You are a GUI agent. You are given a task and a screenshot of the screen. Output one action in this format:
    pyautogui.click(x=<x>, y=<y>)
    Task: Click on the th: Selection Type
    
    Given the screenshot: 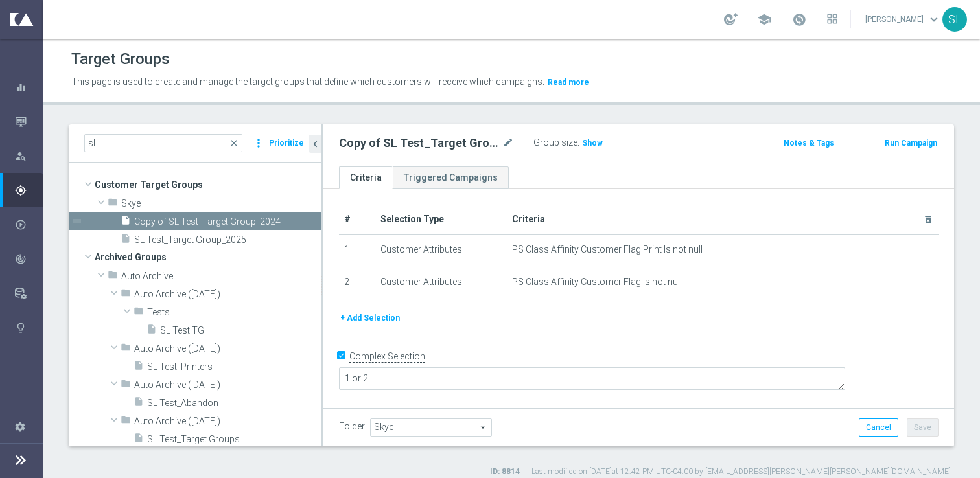 What is the action you would take?
    pyautogui.click(x=441, y=219)
    